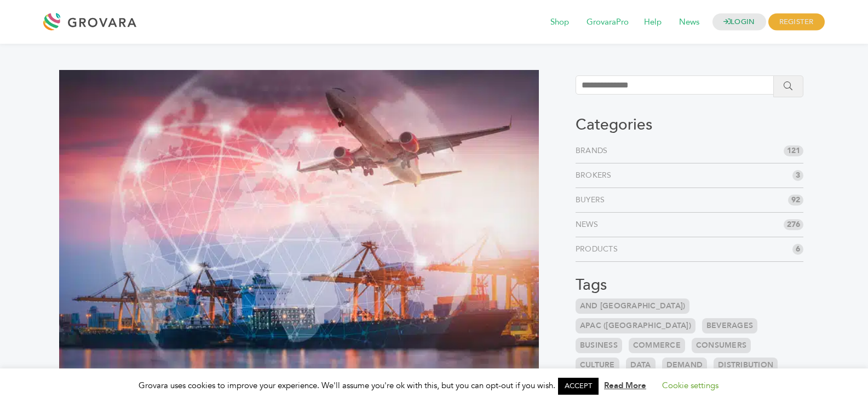 Image resolution: width=868 pixels, height=404 pixels. I want to click on a: Commerce, so click(657, 346).